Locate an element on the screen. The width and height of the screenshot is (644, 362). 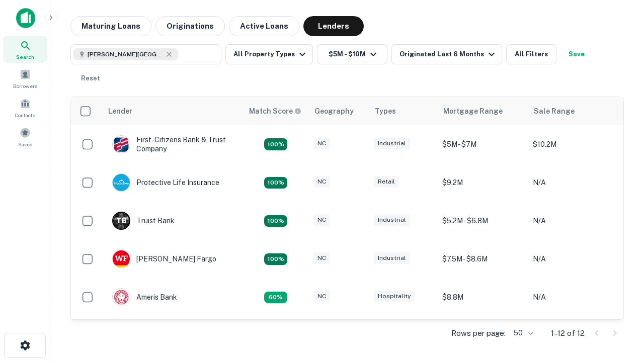
span: Contacts is located at coordinates (25, 115).